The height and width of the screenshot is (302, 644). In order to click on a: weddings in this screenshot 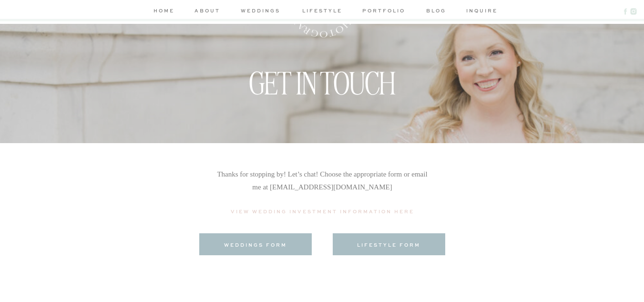, I will do `click(260, 12)`.